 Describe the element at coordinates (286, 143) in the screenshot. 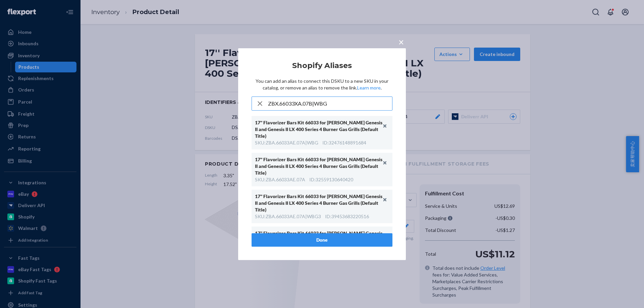

I see `div: SKU : ZBA.66033AE.07A|WBG` at that location.